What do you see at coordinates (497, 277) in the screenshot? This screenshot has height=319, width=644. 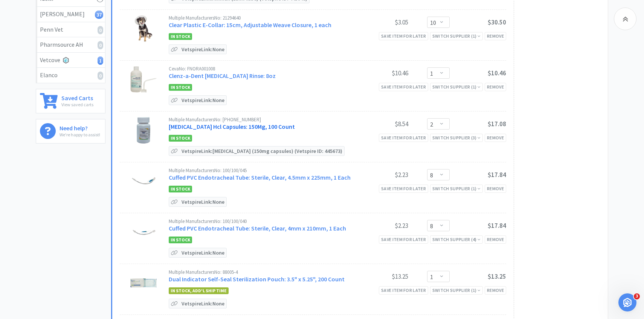 I see `span: $13.25` at bounding box center [497, 277].